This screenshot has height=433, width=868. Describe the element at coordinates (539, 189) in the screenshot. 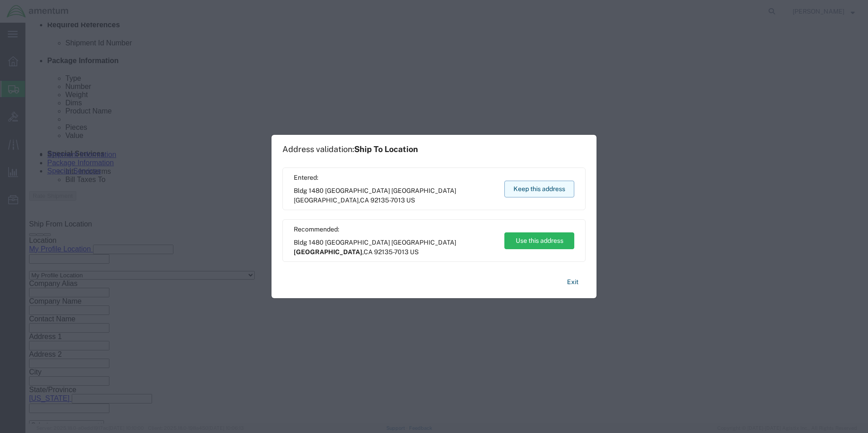

I see `button: Keep this address` at that location.